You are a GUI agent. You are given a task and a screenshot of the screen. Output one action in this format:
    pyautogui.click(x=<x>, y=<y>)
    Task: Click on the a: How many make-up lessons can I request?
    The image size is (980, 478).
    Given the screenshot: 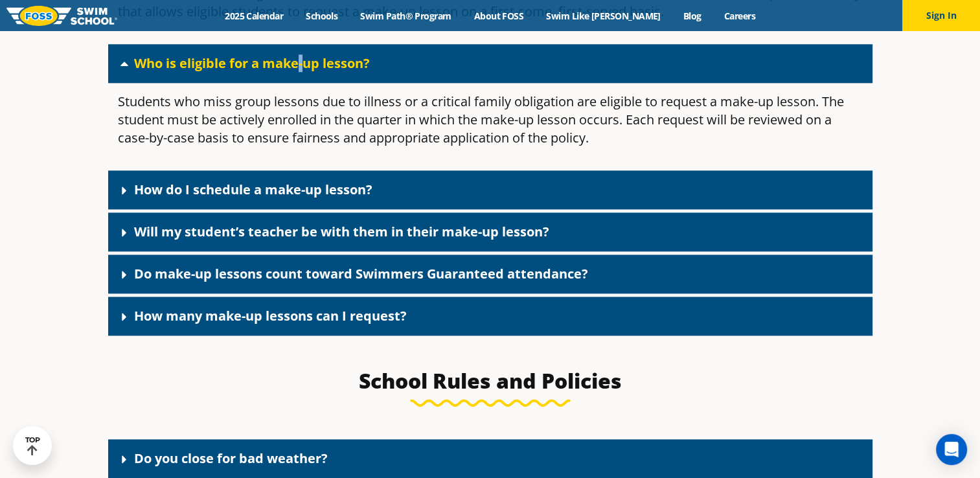 What is the action you would take?
    pyautogui.click(x=270, y=316)
    